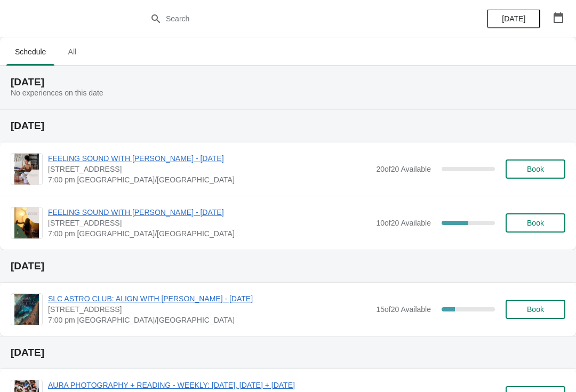 Image resolution: width=576 pixels, height=392 pixels. I want to click on input: Search, so click(299, 19).